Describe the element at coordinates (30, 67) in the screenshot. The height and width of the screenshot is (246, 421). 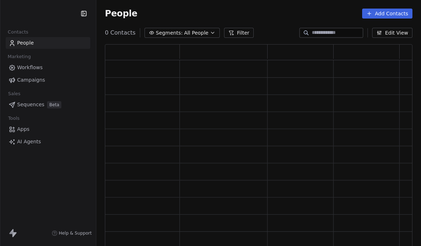
I see `span: Workflows` at that location.